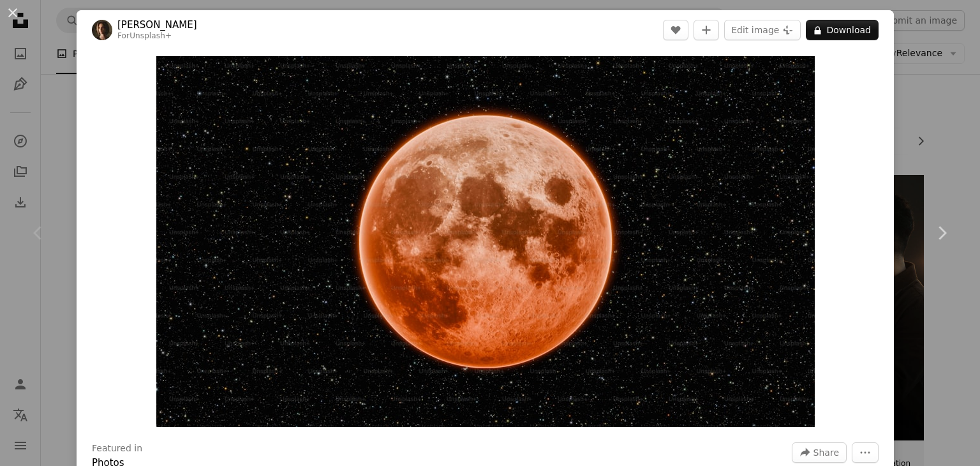 The image size is (980, 466). What do you see at coordinates (676, 30) in the screenshot?
I see `button: Like` at bounding box center [676, 30].